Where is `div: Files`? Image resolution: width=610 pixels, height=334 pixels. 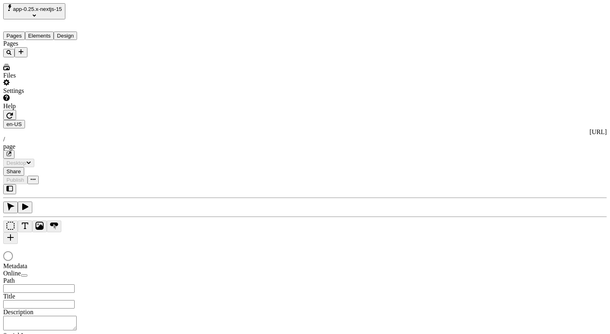 div: Files is located at coordinates (52, 75).